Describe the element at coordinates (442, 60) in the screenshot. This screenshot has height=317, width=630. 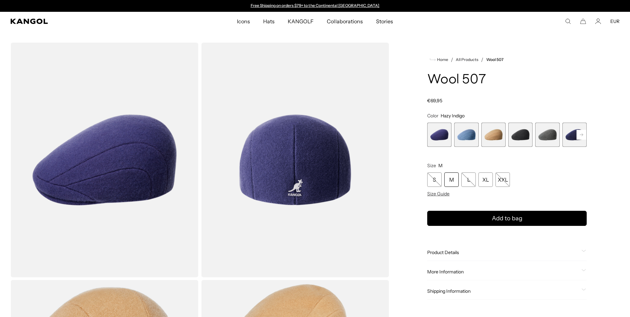
I see `span: Home` at that location.